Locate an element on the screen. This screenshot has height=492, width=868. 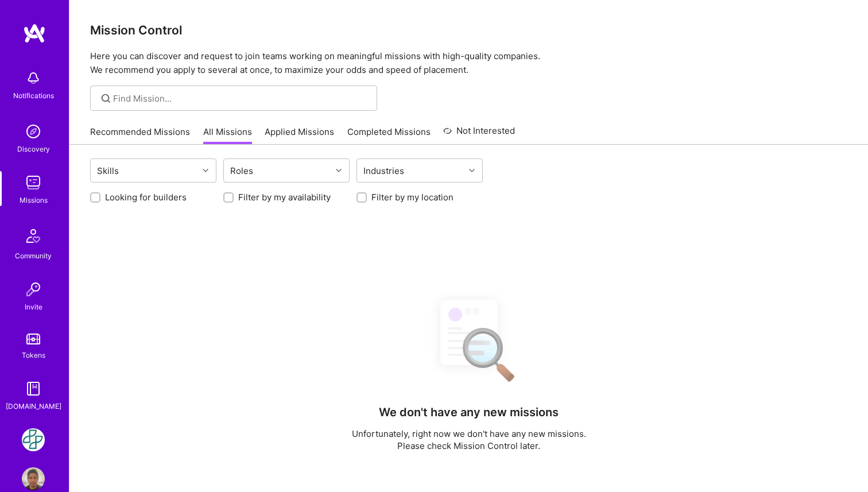
label: Filter by my availability is located at coordinates (284, 197).